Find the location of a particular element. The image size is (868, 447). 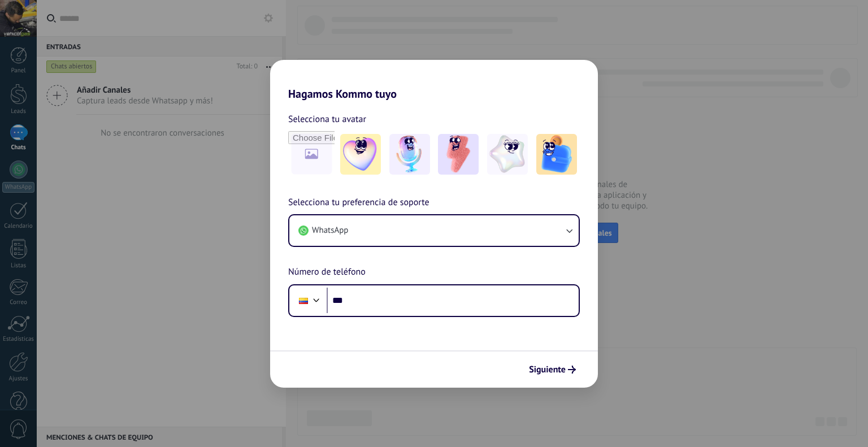

span: Selecciona tu preferencia de soporte is located at coordinates (359, 203).